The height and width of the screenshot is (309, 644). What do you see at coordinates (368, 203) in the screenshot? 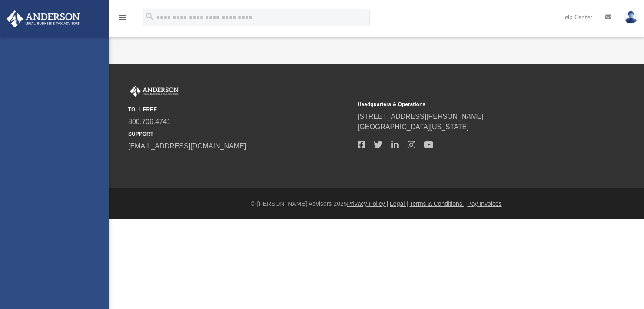
I see `a: Privacy Policy |` at bounding box center [368, 203].